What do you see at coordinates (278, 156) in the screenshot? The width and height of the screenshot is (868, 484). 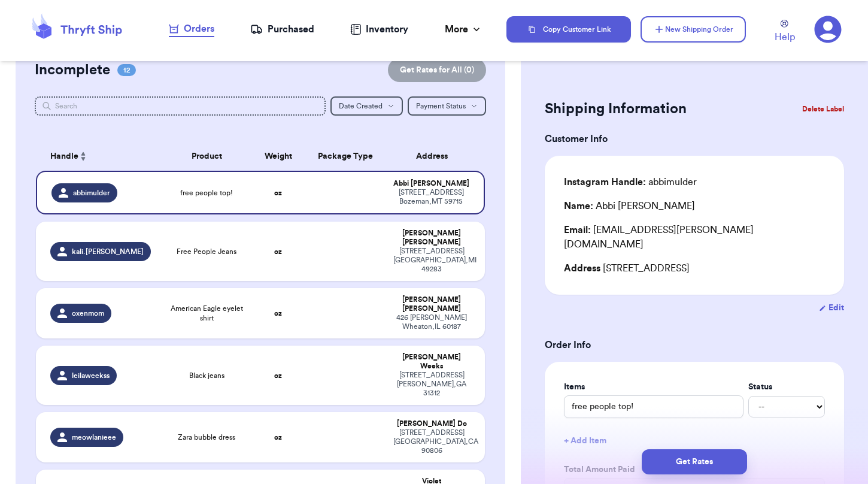 I see `th: Weight` at bounding box center [278, 156].